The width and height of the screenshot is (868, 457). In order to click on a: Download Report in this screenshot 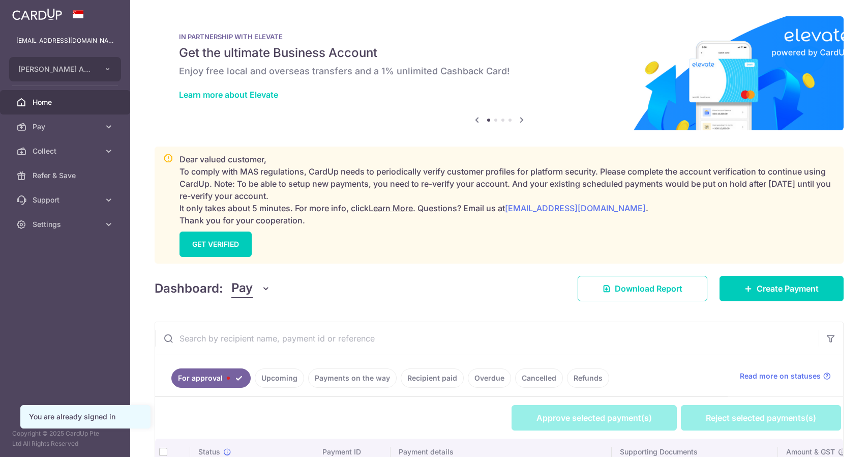, I will do `click(642, 288)`.